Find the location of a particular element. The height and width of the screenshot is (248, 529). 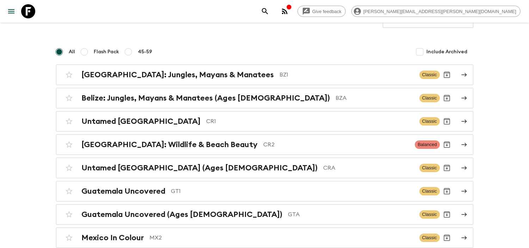

button: search adventures is located at coordinates (265, 11).